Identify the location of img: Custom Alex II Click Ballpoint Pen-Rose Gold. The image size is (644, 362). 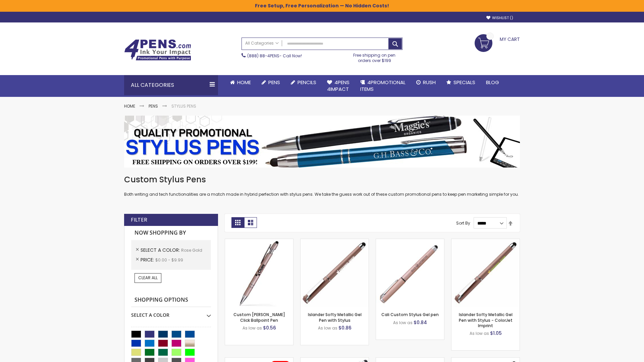
(259, 273).